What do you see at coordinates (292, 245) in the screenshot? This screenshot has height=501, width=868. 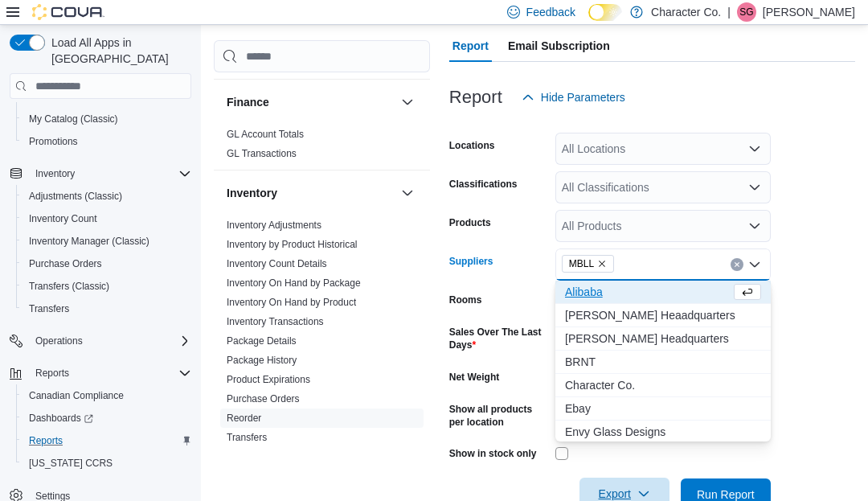 I see `span: Inventory by Product Historical` at bounding box center [292, 245].